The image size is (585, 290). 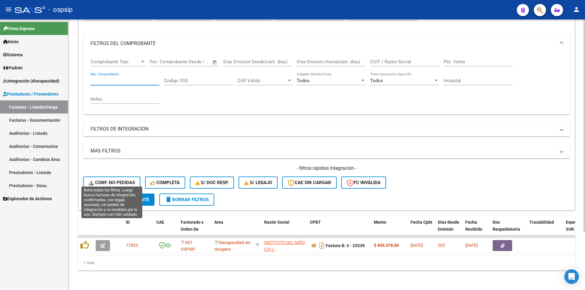 I want to click on mat-panel-title: MAS FILTROS, so click(x=323, y=151).